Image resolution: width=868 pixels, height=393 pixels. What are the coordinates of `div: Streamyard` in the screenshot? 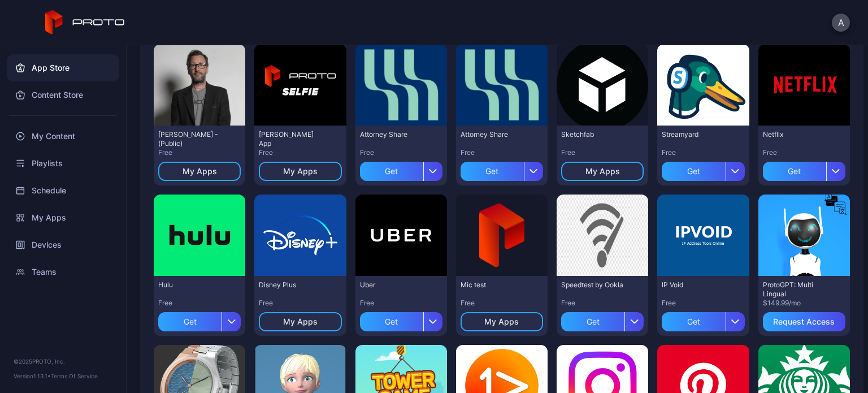 It's located at (693, 134).